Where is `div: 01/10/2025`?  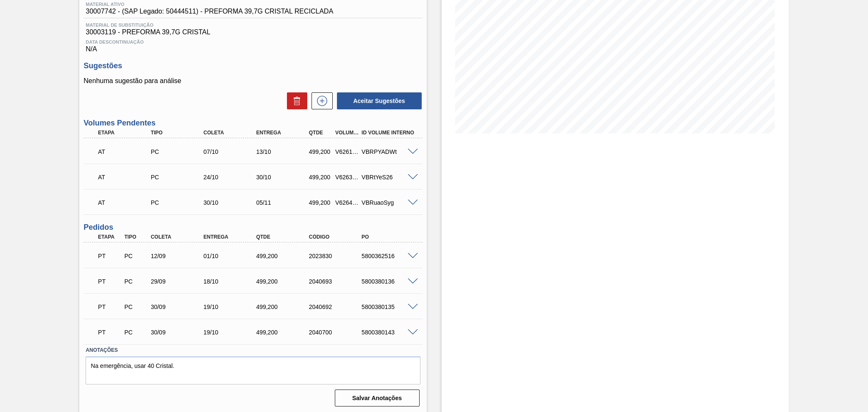 div: 01/10/2025 is located at coordinates (231, 256).